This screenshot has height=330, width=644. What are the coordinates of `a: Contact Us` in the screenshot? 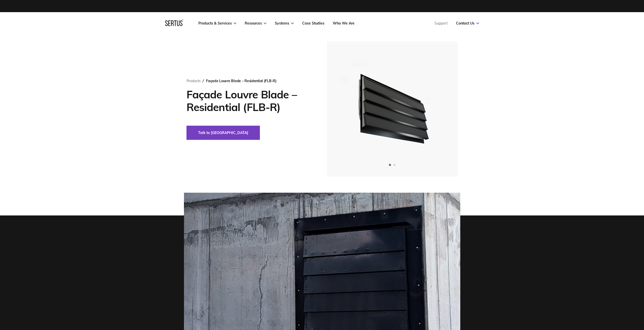 It's located at (468, 23).